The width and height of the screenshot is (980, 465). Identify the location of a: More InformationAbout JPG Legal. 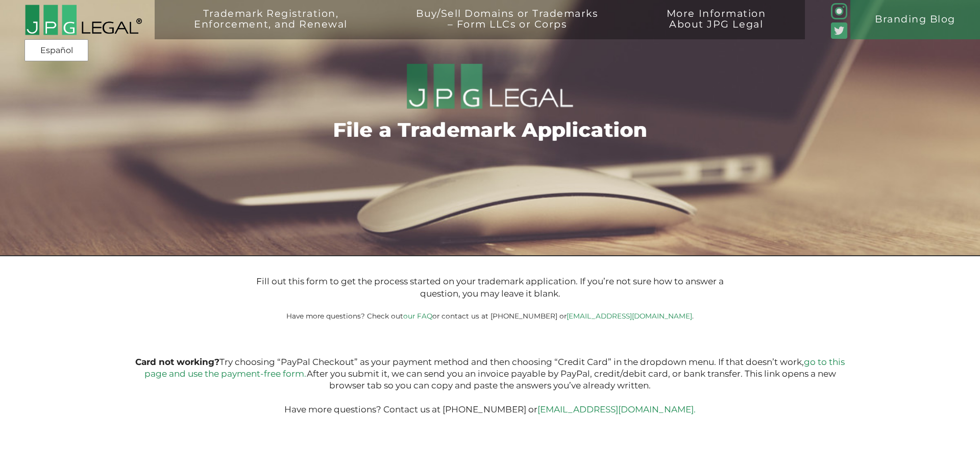
(716, 27).